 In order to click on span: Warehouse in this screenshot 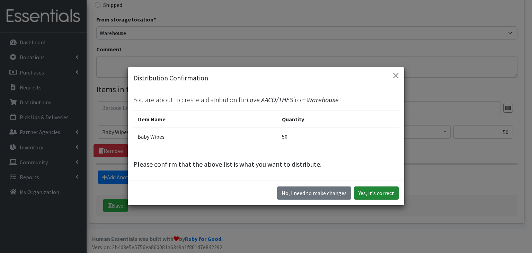, I will do `click(323, 99)`.